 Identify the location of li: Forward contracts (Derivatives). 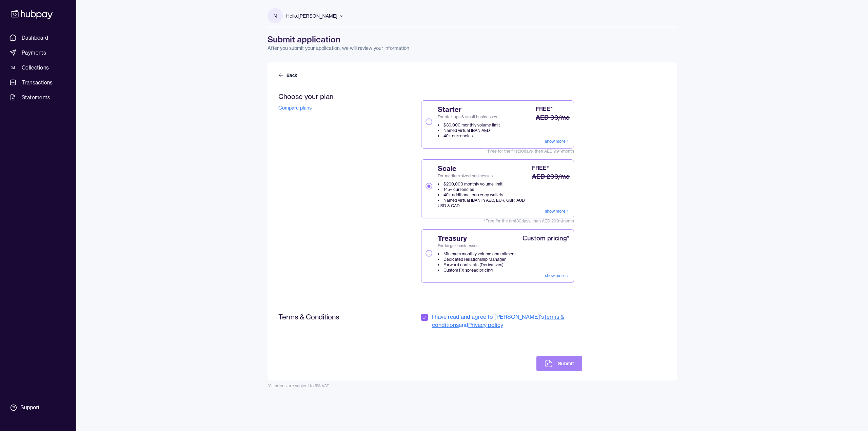
(477, 265).